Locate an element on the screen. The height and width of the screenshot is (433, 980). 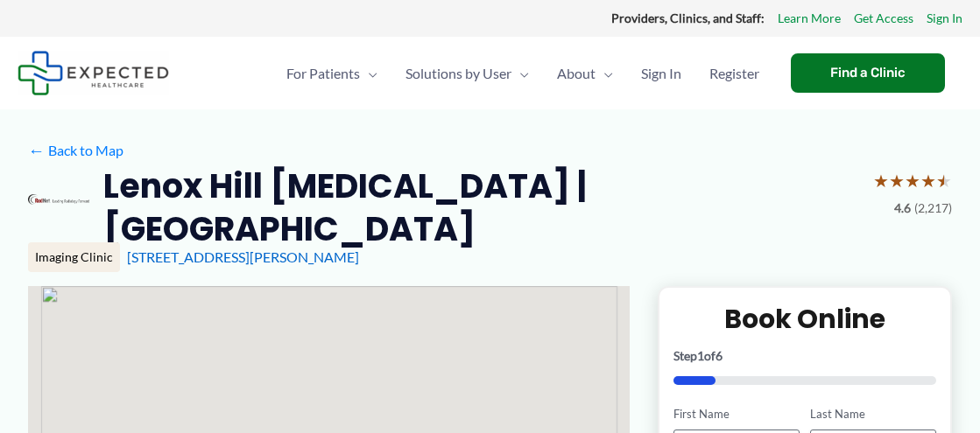
h2: Book Online is located at coordinates (805, 318).